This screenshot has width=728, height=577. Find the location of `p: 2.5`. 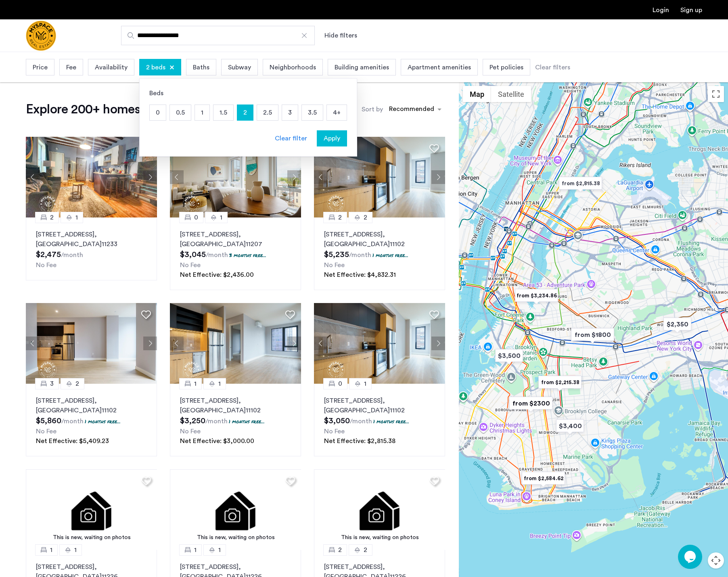

p: 2.5 is located at coordinates (267, 113).